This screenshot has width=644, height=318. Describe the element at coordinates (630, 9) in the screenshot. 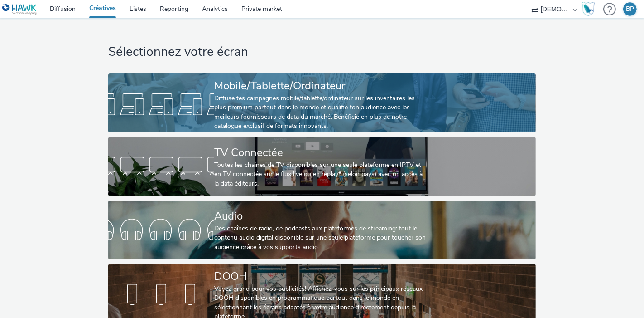

I see `div: BP` at that location.